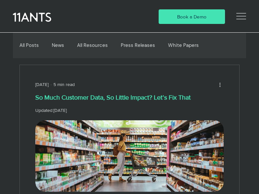  What do you see at coordinates (138, 45) in the screenshot?
I see `a: Press Releases` at bounding box center [138, 45].